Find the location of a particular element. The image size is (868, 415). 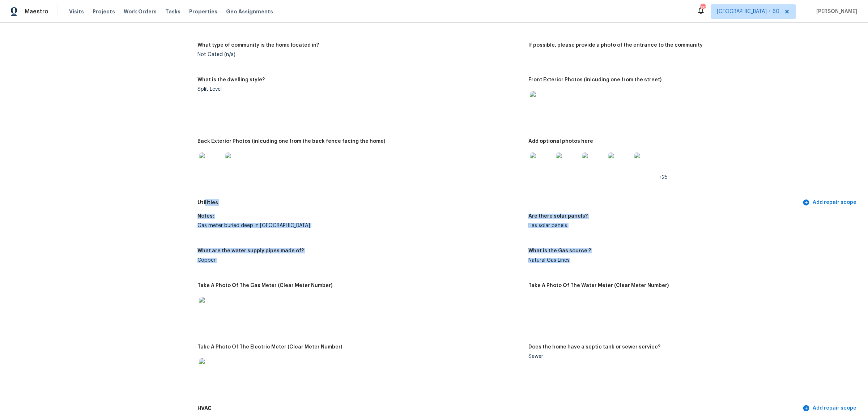

span: Maestro is located at coordinates (37, 11).